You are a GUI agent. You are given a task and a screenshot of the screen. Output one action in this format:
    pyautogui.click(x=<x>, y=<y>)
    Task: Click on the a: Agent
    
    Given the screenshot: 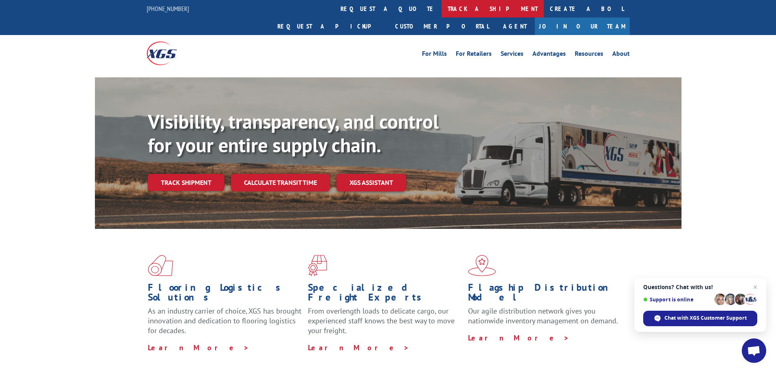 What is the action you would take?
    pyautogui.click(x=515, y=26)
    